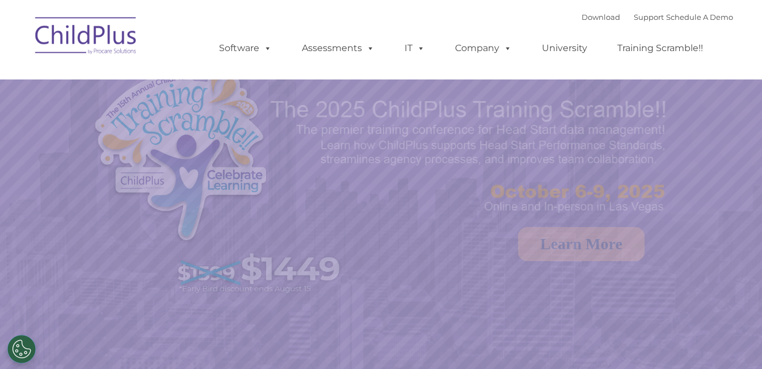 The image size is (762, 369). Describe the element at coordinates (700, 17) in the screenshot. I see `a: Schedule A Demo` at that location.